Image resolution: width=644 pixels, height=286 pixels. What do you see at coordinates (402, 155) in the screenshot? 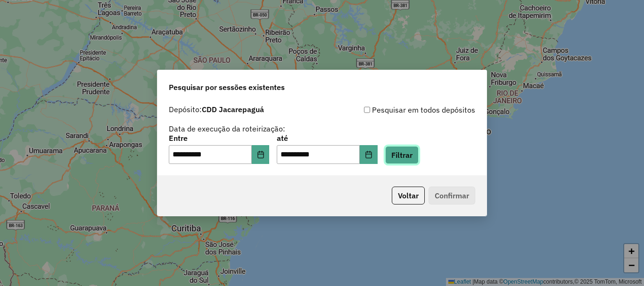
I see `button: Filtrar` at bounding box center [402, 155].